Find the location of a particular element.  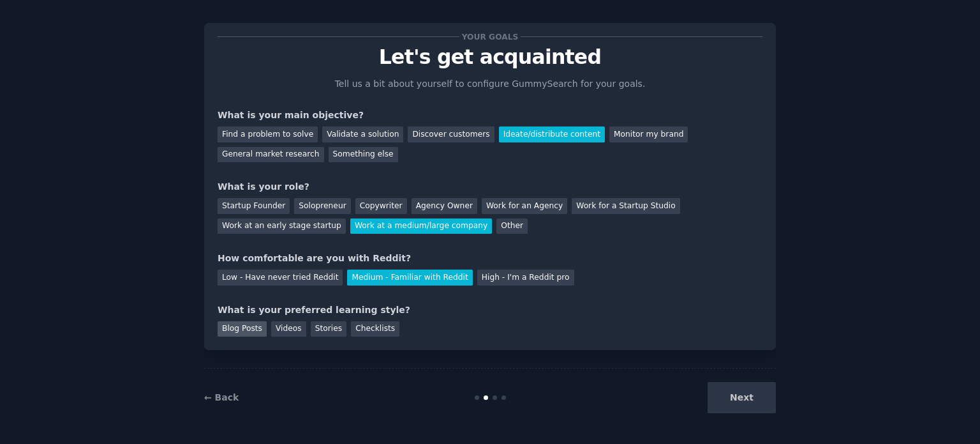

a: ← Back is located at coordinates (222, 397).